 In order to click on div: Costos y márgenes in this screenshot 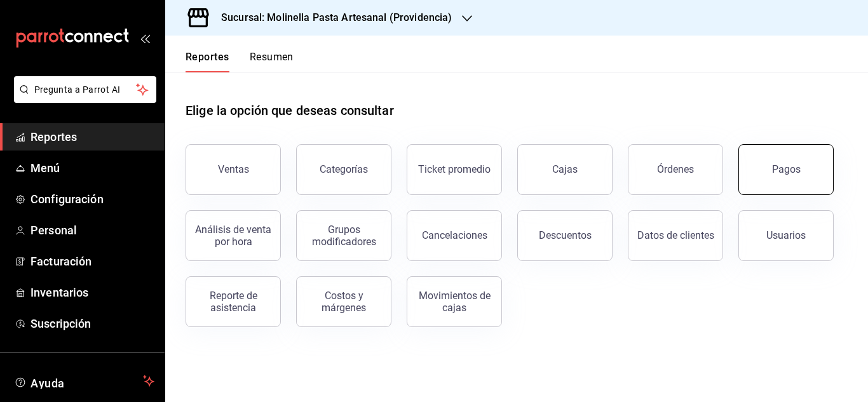, I will do `click(344, 302)`.